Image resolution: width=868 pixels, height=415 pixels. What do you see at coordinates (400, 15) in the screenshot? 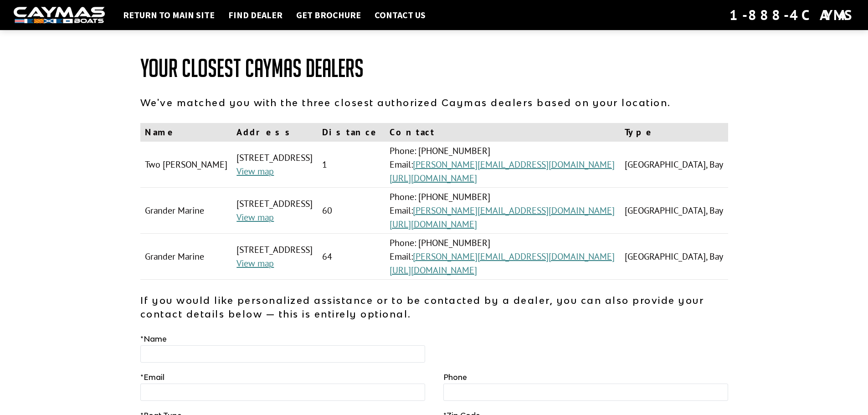
I see `a: Contact Us` at bounding box center [400, 15].